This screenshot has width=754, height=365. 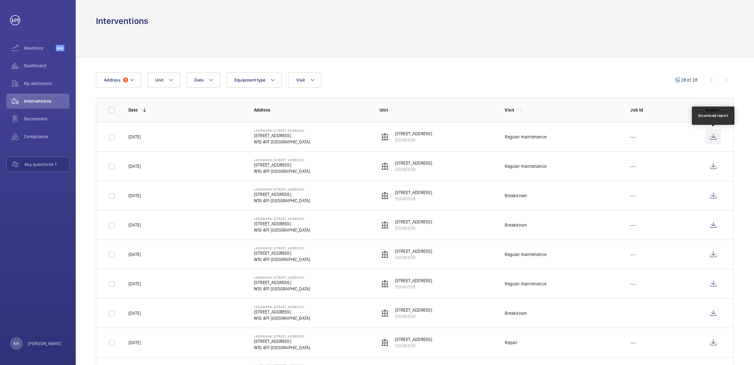 What do you see at coordinates (312, 110) in the screenshot?
I see `p: Address` at bounding box center [312, 110].